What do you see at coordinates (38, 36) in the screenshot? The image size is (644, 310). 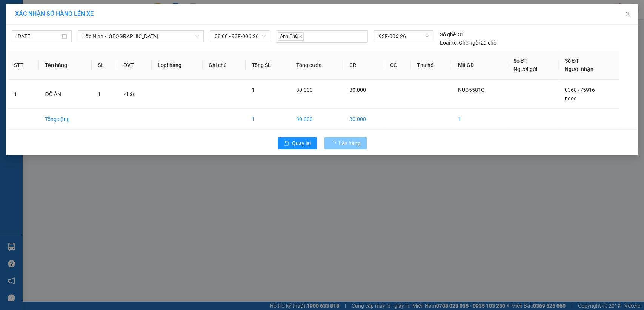 I see `input: 12/10/2025` at bounding box center [38, 36].